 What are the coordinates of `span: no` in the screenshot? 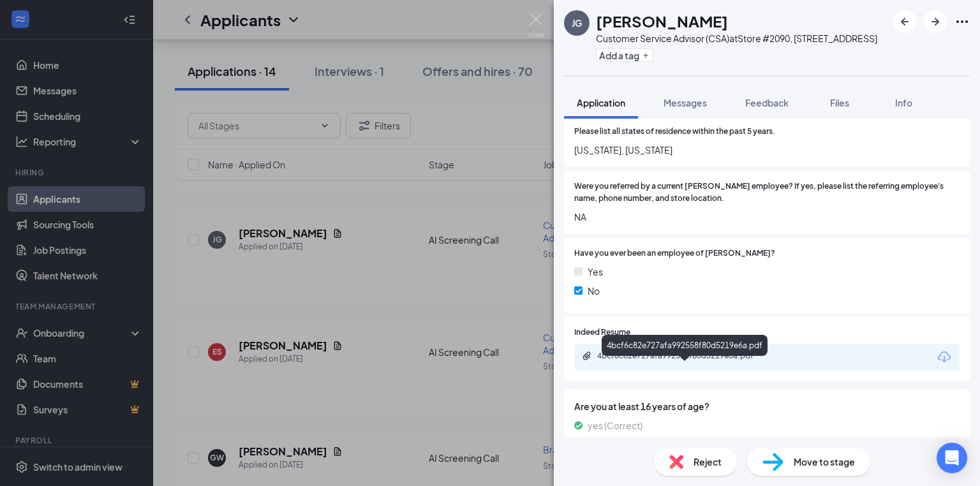 It's located at (592, 445).